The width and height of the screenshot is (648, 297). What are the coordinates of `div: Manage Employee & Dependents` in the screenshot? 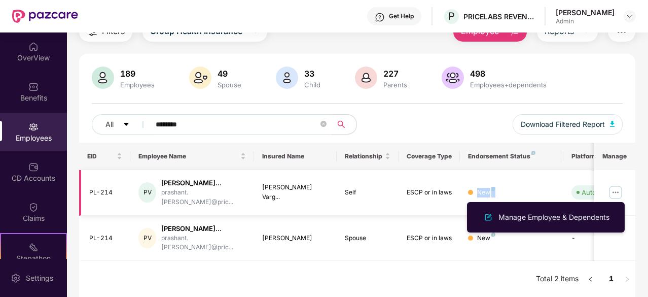 It's located at (554, 217).